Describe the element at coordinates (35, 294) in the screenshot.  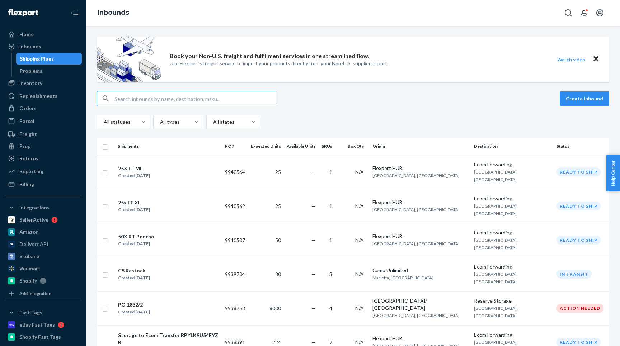
I see `div: Add Integration` at that location.